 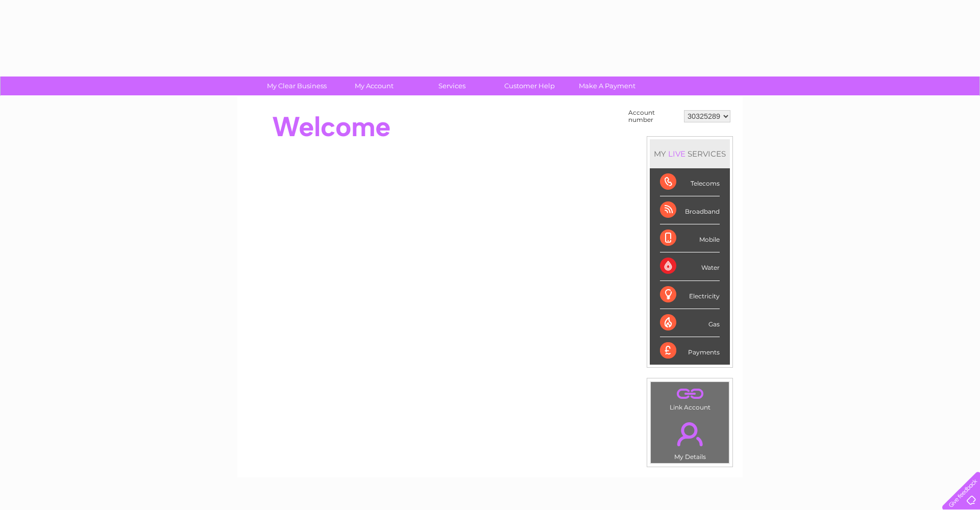 What do you see at coordinates (689, 397) in the screenshot?
I see `td: Link Account` at bounding box center [689, 397].